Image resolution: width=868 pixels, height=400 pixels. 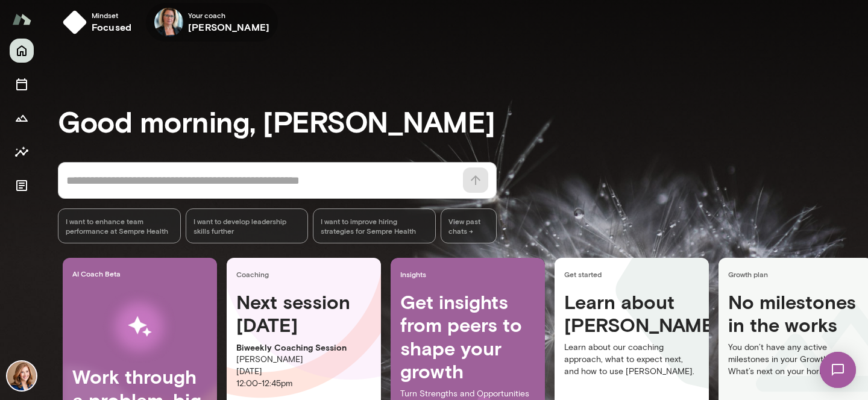 What do you see at coordinates (75, 22) in the screenshot?
I see `img: mindset` at bounding box center [75, 22].